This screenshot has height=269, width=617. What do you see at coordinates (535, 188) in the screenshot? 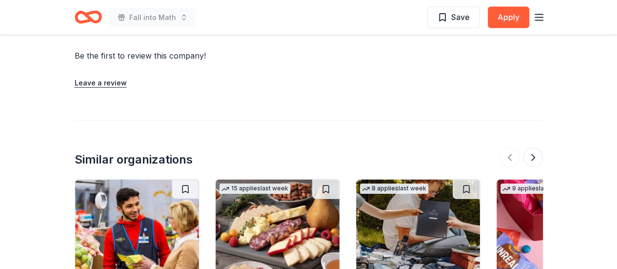
I see `div: 9 applies last week` at bounding box center [535, 188].